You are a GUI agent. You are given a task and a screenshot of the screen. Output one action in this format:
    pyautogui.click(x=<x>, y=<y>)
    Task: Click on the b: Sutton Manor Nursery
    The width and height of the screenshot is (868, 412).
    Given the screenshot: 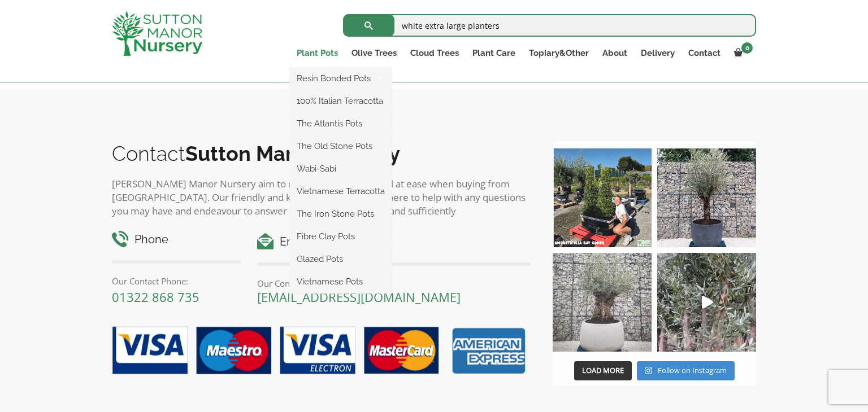 What is the action you would take?
    pyautogui.click(x=293, y=153)
    